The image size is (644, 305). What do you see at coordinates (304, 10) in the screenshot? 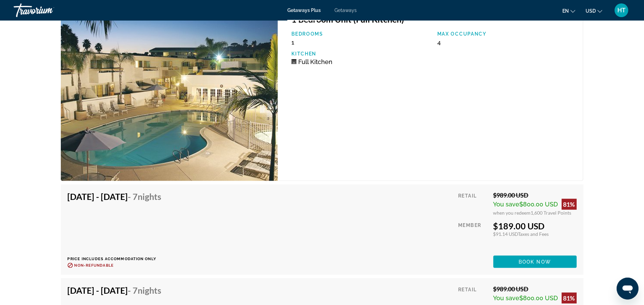
I see `a: Getaways Plus` at bounding box center [304, 10].